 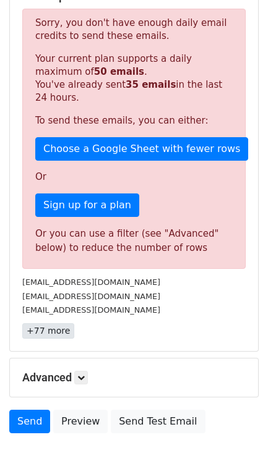 What do you see at coordinates (87, 205) in the screenshot?
I see `a: Sign up for a plan` at bounding box center [87, 205].